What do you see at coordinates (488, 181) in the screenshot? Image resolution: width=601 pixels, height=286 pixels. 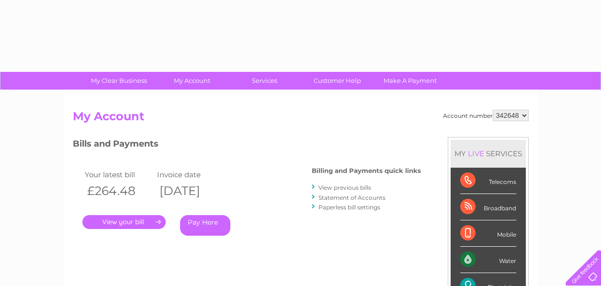 I see `div: Telecoms` at bounding box center [488, 181].